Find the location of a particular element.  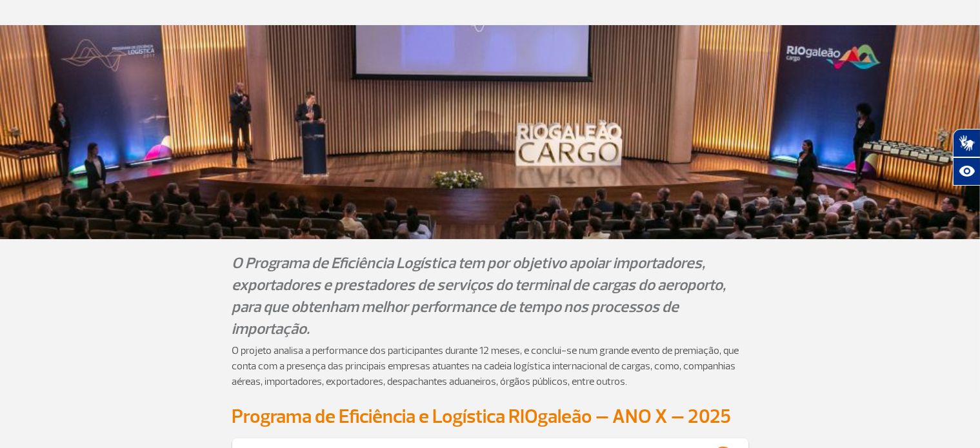

h2: Programa de Eficiência e Logística RIOgaleão – ANO X – 2025 is located at coordinates (490, 417).